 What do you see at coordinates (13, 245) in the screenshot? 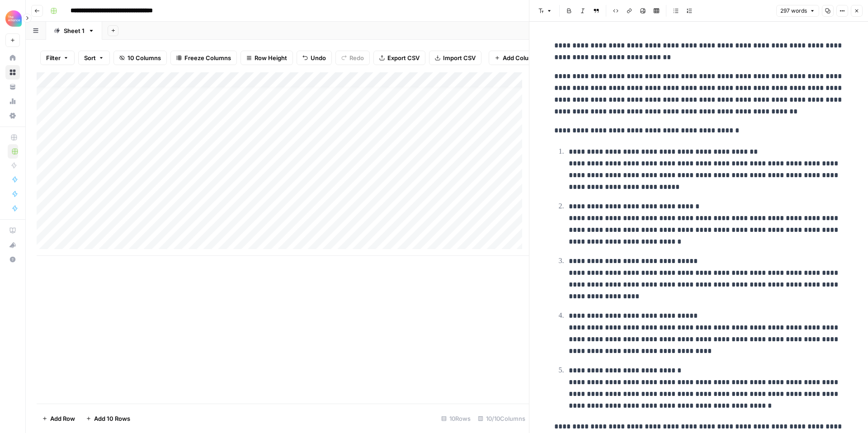
I see `button: What's new?` at bounding box center [13, 245].